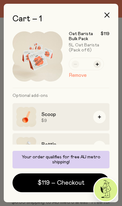  Describe the element at coordinates (65, 145) in the screenshot. I see `h3: Bottle` at that location.